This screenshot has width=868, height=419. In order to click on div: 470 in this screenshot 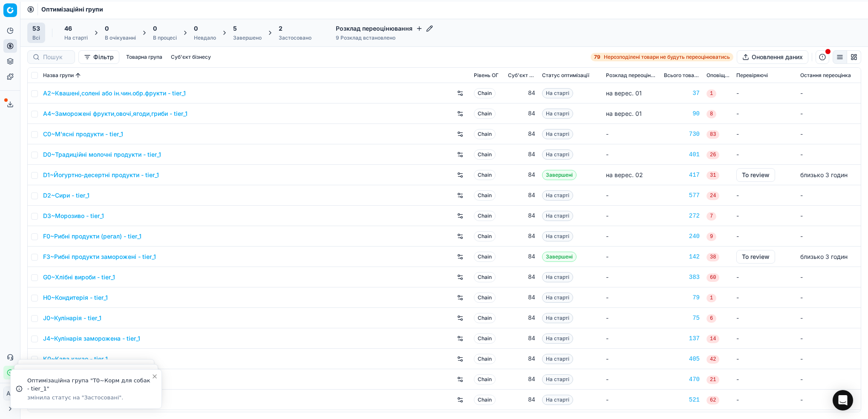, I will do `click(681, 380)`.